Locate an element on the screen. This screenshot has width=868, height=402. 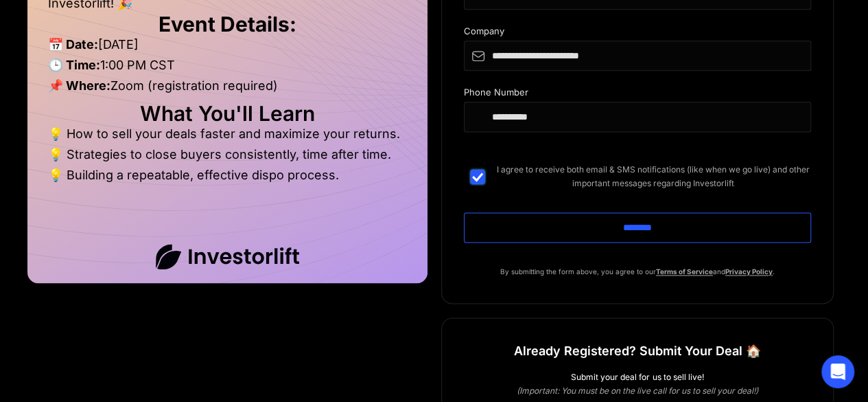
strong: Privacy Policy is located at coordinates (749, 271).